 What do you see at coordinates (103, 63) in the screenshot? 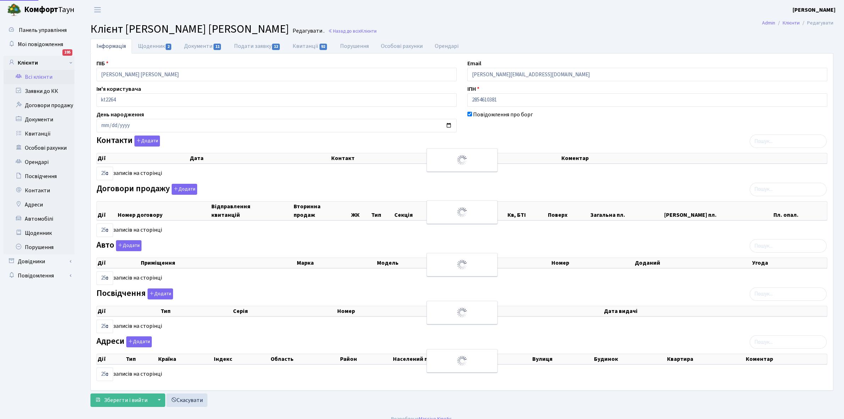
I see `label: ПІБ` at bounding box center [103, 63].